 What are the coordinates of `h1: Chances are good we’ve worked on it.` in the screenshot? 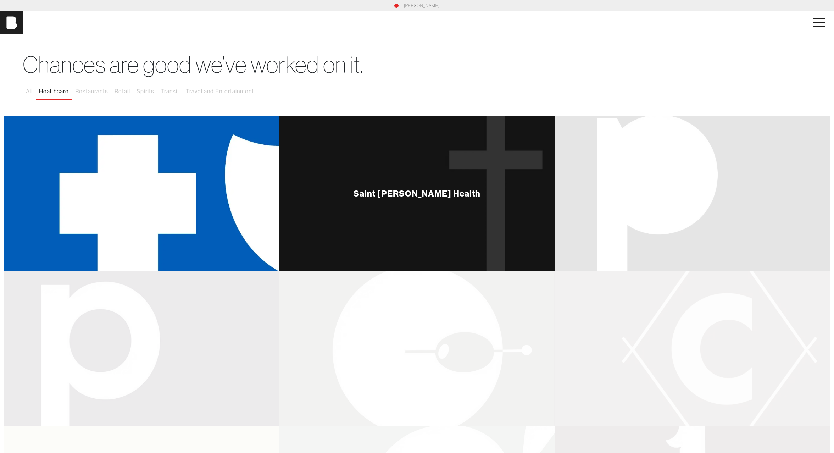 It's located at (417, 65).